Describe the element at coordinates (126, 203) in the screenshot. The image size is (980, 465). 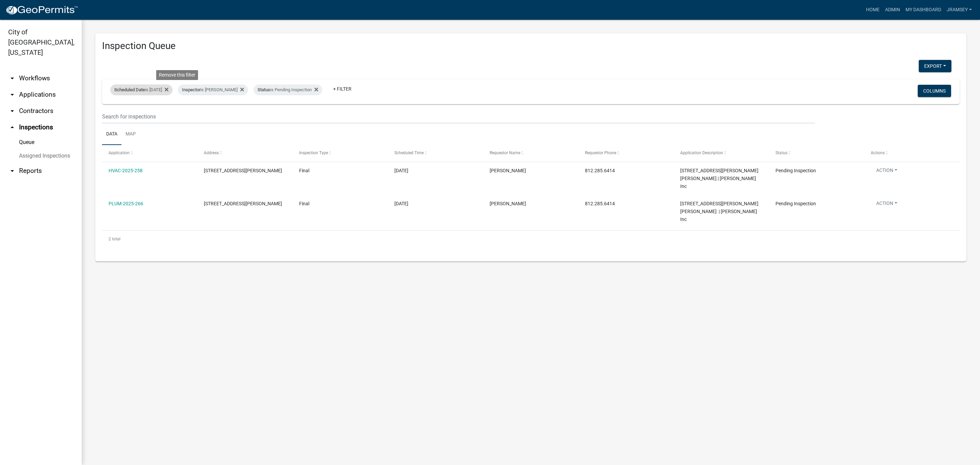
I see `a: PLUM-2025-266` at that location.